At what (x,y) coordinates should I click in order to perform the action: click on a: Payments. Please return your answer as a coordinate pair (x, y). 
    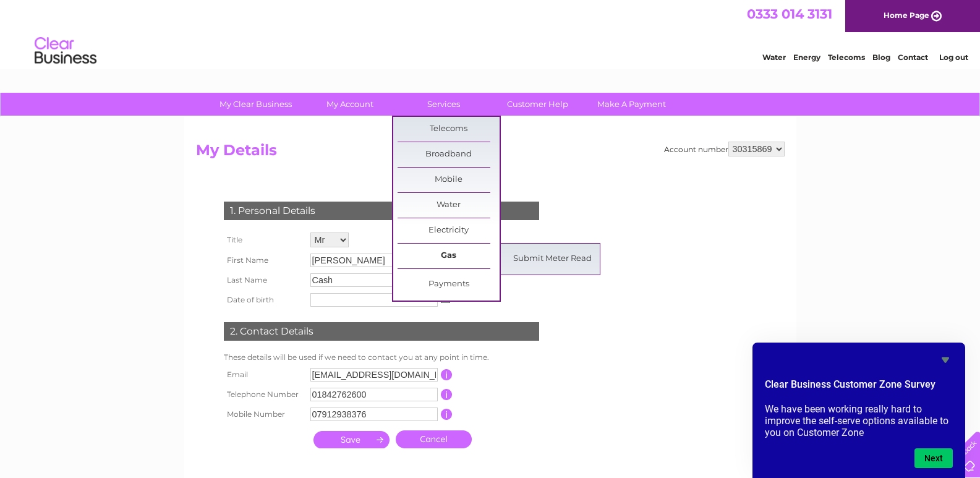
    Looking at the image, I should click on (448, 285).